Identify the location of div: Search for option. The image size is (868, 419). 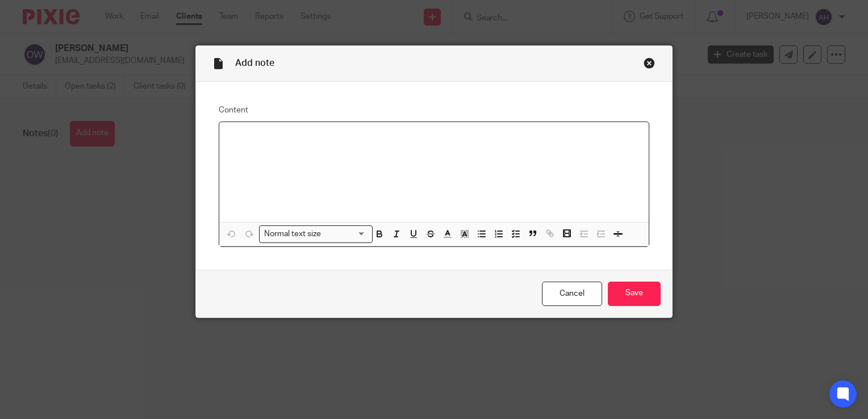
(316, 234).